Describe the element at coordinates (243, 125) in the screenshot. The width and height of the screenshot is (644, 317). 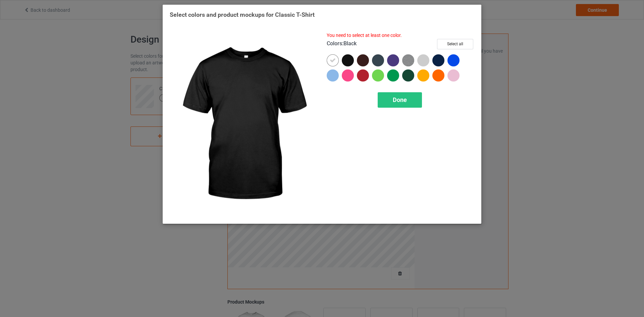
I see `img: regular.jpg` at that location.